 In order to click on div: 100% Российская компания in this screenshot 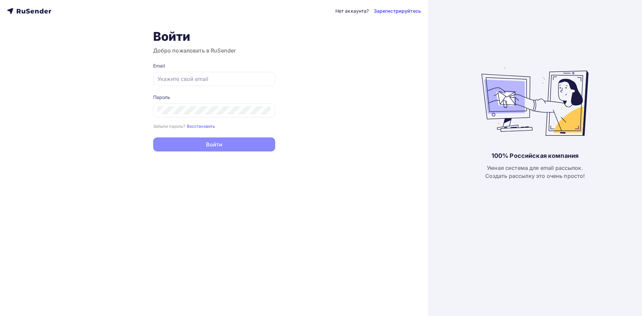, I will do `click(535, 156)`.